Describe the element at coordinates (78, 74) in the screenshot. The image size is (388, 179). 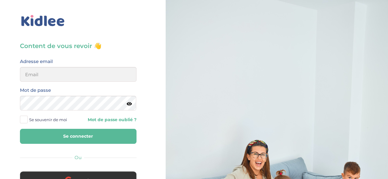
I see `input: Email` at that location.